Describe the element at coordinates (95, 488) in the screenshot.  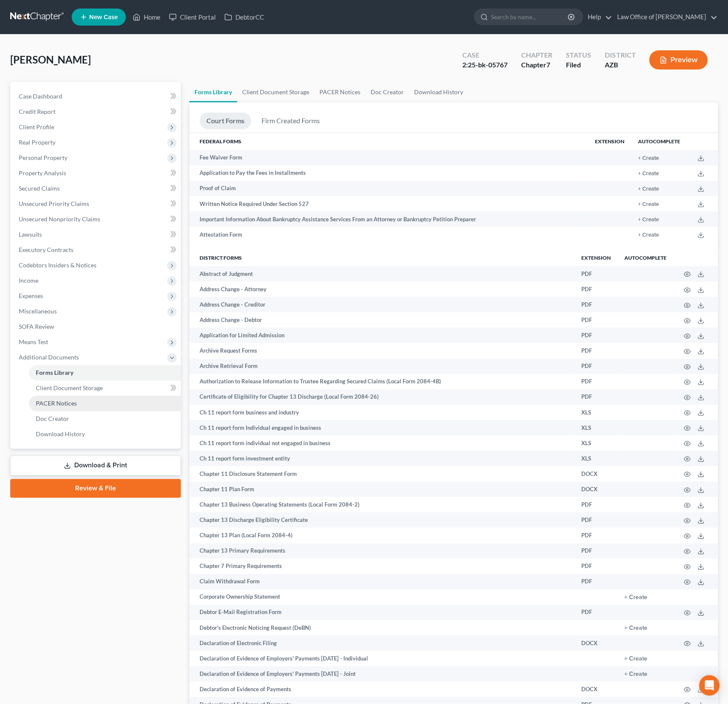
I see `a: Review & File` at that location.